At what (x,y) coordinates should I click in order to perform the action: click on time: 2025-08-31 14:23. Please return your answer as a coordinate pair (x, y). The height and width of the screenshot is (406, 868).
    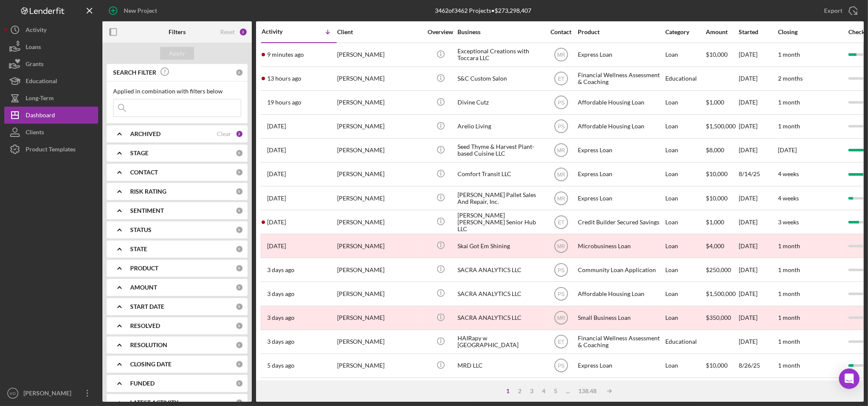
    Looking at the image, I should click on (281, 341).